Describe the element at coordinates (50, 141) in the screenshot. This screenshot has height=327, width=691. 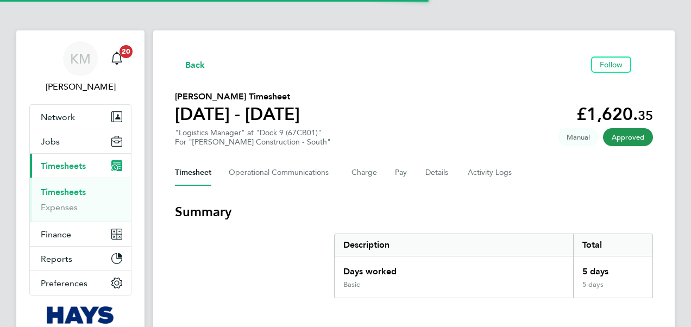
I see `span: Jobs` at that location.